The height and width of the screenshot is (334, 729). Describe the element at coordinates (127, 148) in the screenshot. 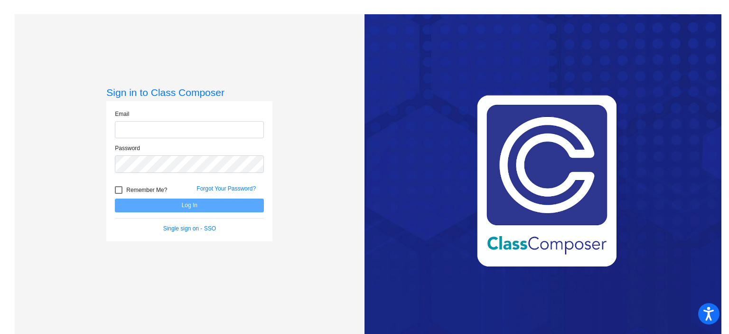

I see `label: Password` at that location.